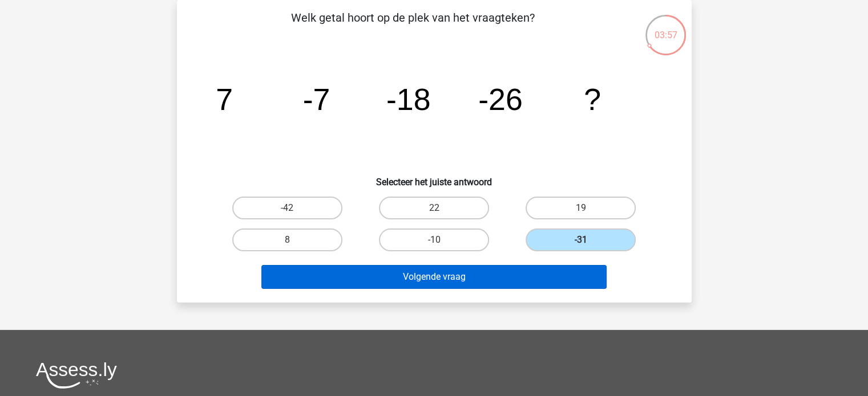 This screenshot has width=868, height=396. Describe the element at coordinates (408, 99) in the screenshot. I see `tspan: -18` at that location.